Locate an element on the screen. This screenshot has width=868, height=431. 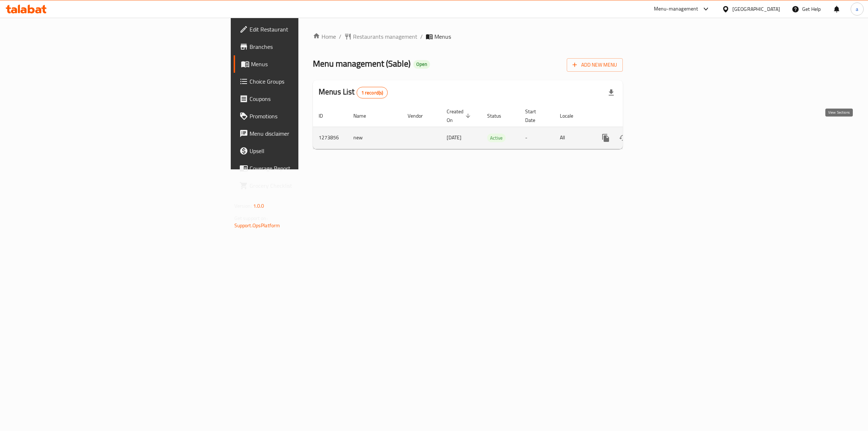
span: Menu disclaimer is located at coordinates (310, 133).